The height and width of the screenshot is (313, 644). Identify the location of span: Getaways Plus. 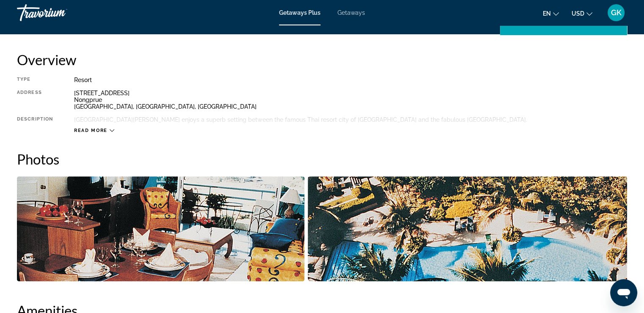
(300, 12).